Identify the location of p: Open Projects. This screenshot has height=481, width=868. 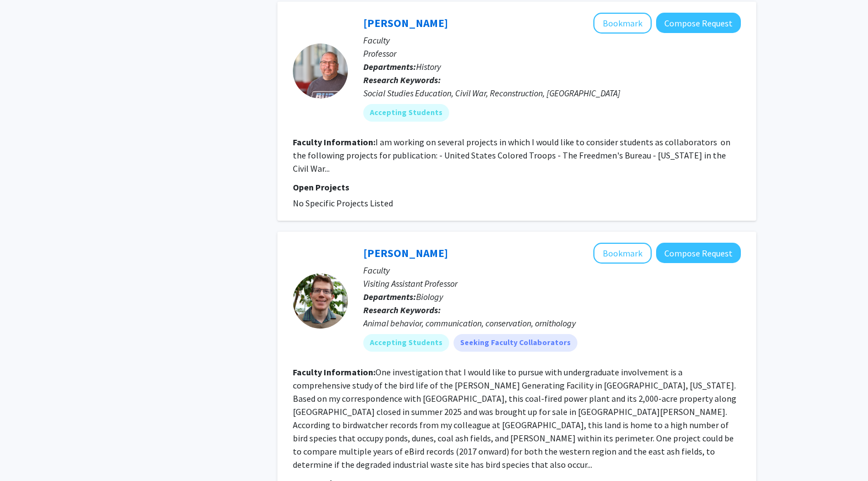
(517, 187).